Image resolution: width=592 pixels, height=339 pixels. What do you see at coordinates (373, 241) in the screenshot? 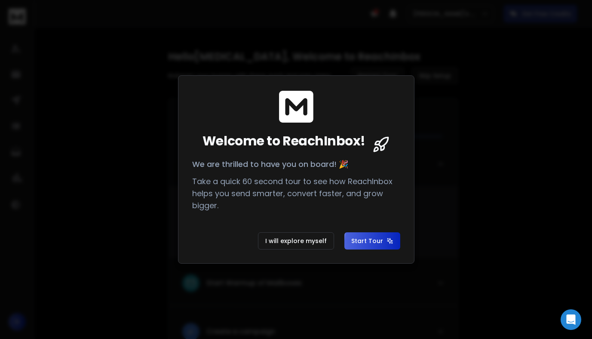
I see `button: Start Tour` at bounding box center [373, 241].